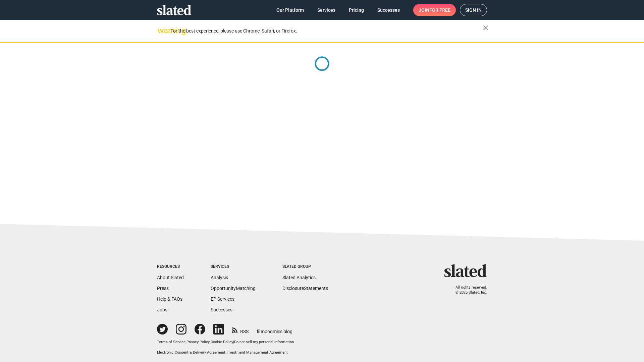 This screenshot has height=362, width=644. What do you see at coordinates (299, 277) in the screenshot?
I see `a: Slated Analytics` at bounding box center [299, 277].